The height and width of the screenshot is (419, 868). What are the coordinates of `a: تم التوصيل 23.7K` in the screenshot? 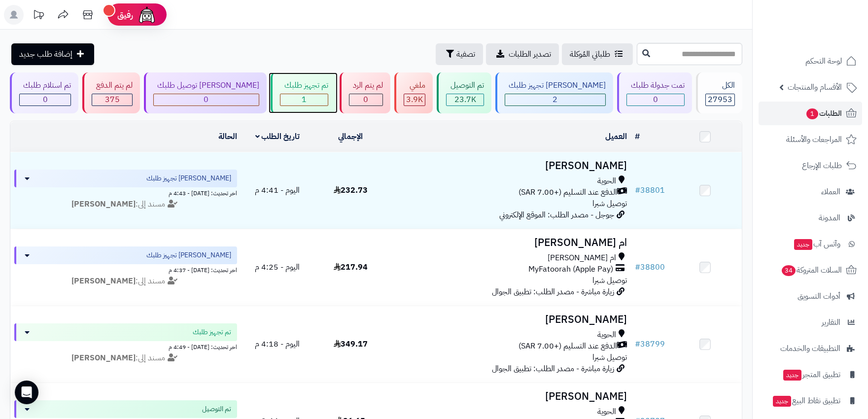 It's located at (464, 93).